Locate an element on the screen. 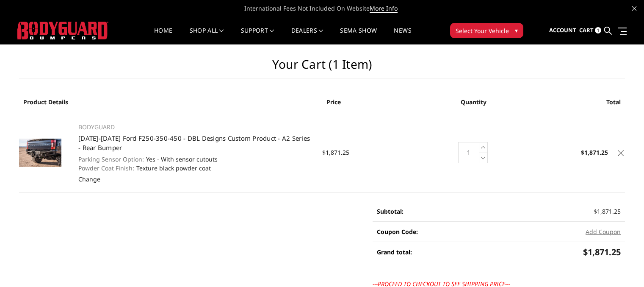  a: Support is located at coordinates (257, 36).